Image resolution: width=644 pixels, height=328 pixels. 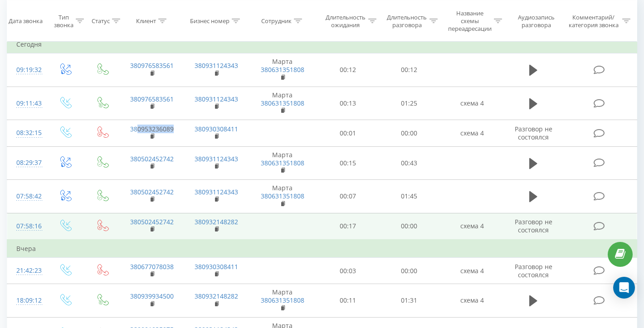 I want to click on div: 09:11:43, so click(x=27, y=103).